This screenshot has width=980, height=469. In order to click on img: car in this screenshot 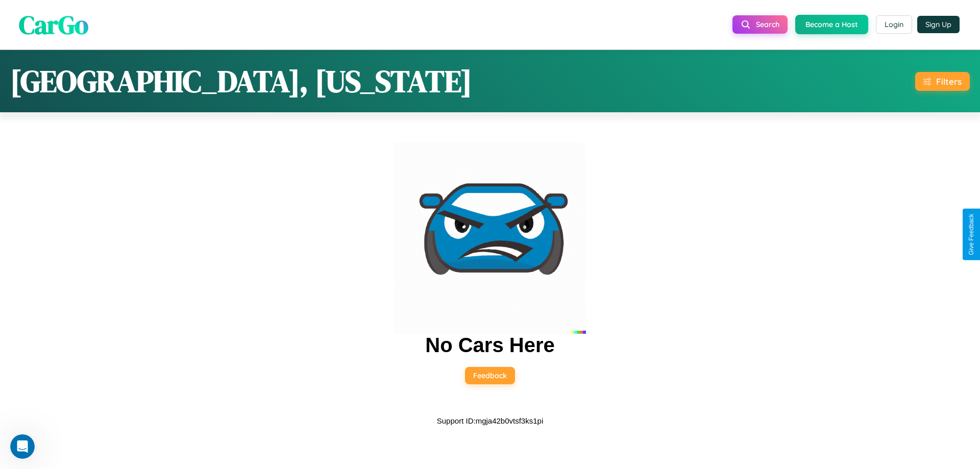, I will do `click(490, 238)`.